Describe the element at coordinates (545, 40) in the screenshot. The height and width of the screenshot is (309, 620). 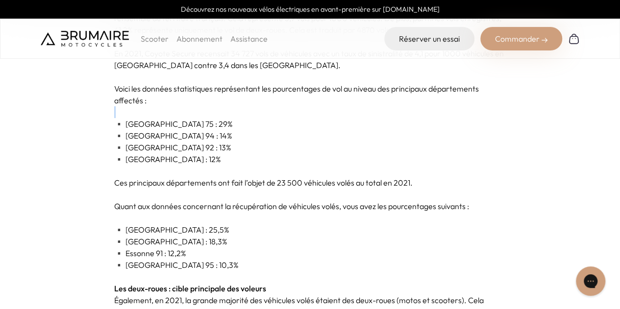
I see `img: right-arrow-2.png` at that location.